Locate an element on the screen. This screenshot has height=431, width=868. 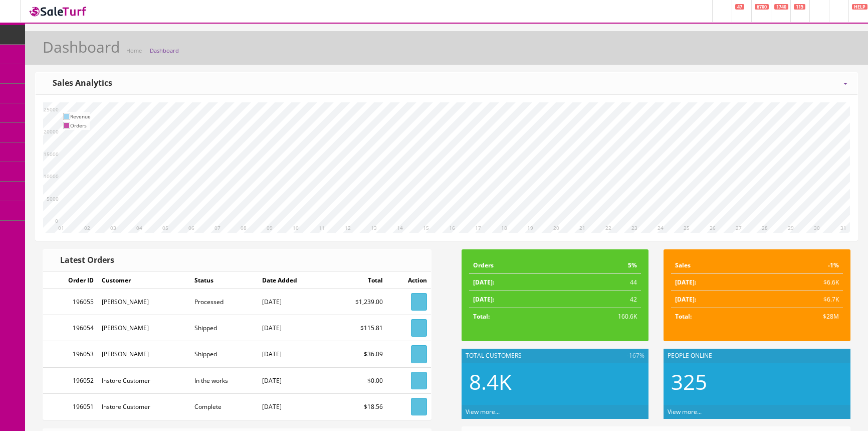
h2: 8.4K is located at coordinates (555, 382).